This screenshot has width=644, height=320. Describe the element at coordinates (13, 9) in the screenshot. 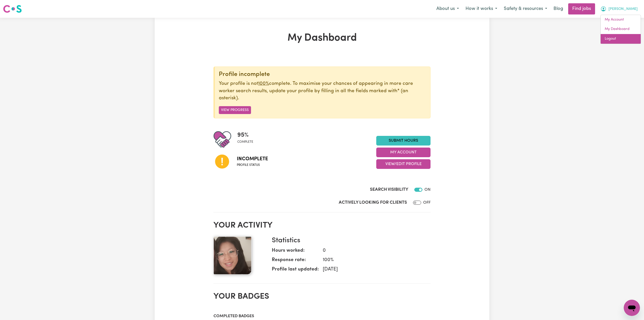

I see `a: Careseekers logo` at that location.